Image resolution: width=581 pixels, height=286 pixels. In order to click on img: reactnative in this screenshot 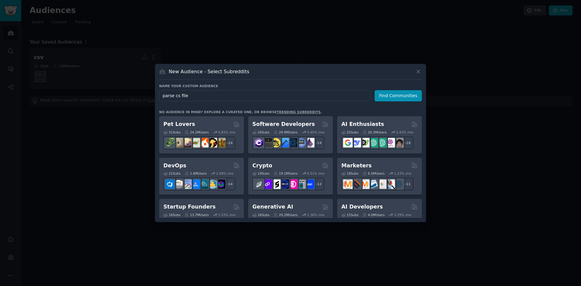, I will do `click(293, 143)`.